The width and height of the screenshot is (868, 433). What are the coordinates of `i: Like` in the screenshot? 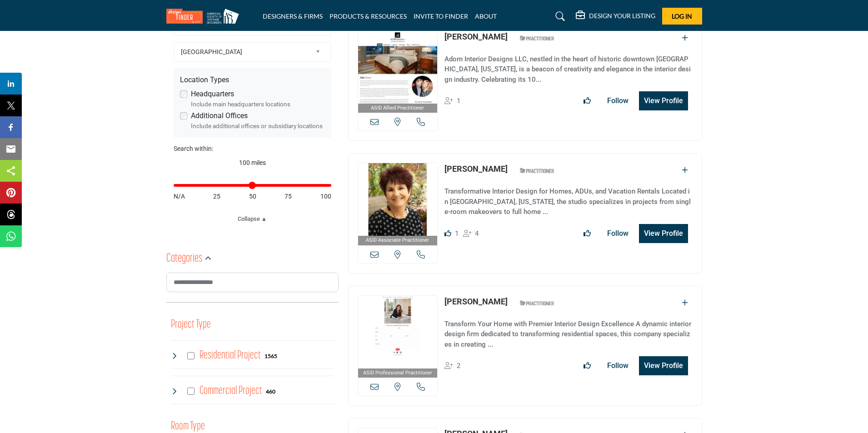 It's located at (448, 233).